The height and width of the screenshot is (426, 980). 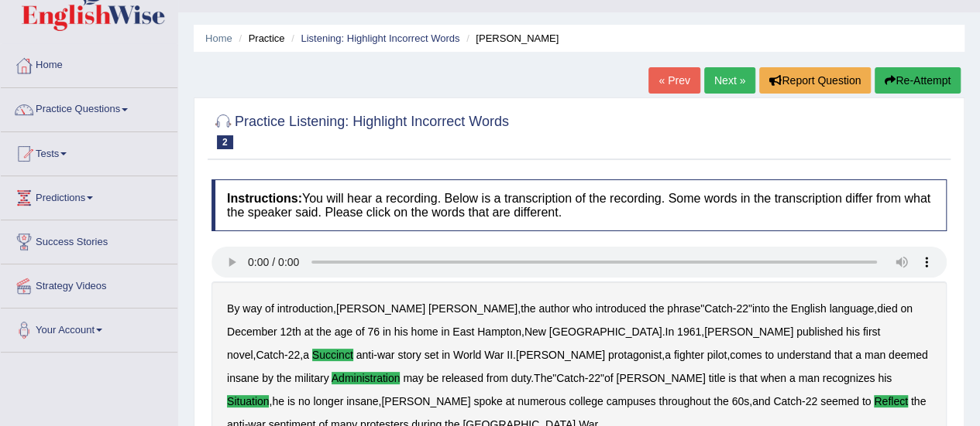 What do you see at coordinates (804, 355) in the screenshot?
I see `b: understand` at bounding box center [804, 355].